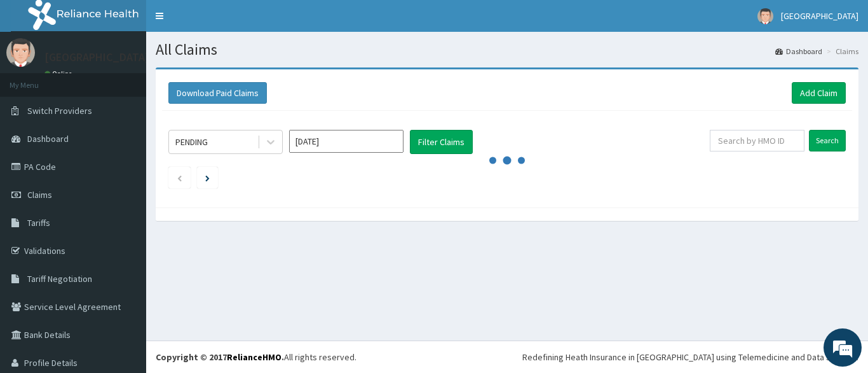 The image size is (868, 373). I want to click on a: Add Claim, so click(818, 93).